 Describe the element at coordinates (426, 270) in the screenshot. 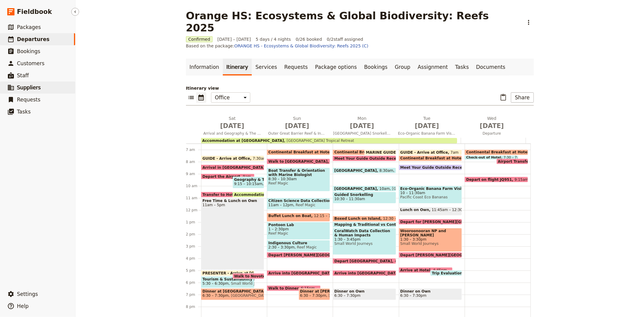

I see `div: Arrive at Hotel4:45pm` at that location.